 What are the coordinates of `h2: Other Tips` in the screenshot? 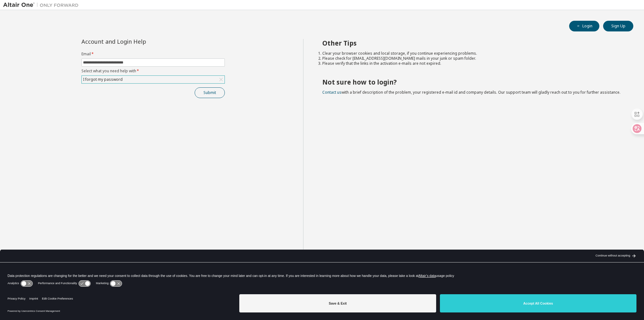 It's located at (472, 43).